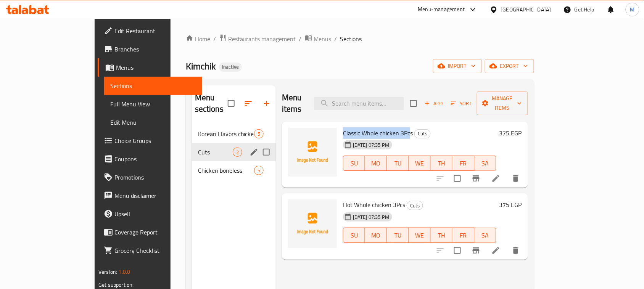 The image size is (644, 289). What do you see at coordinates (262, 39) in the screenshot?
I see `span: Restaurants management` at bounding box center [262, 39].